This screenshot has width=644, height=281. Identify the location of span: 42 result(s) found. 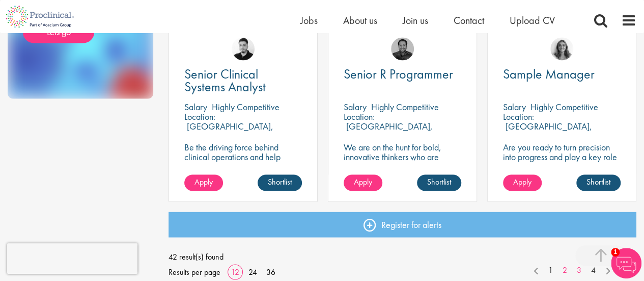
(402, 256).